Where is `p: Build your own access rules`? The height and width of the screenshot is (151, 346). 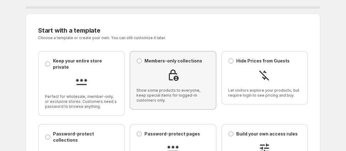 p: Build your own access rules is located at coordinates (267, 134).